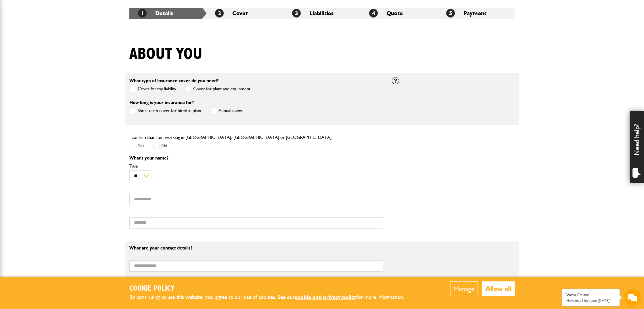  What do you see at coordinates (153, 89) in the screenshot?
I see `label: Cover for my liability` at bounding box center [153, 89].